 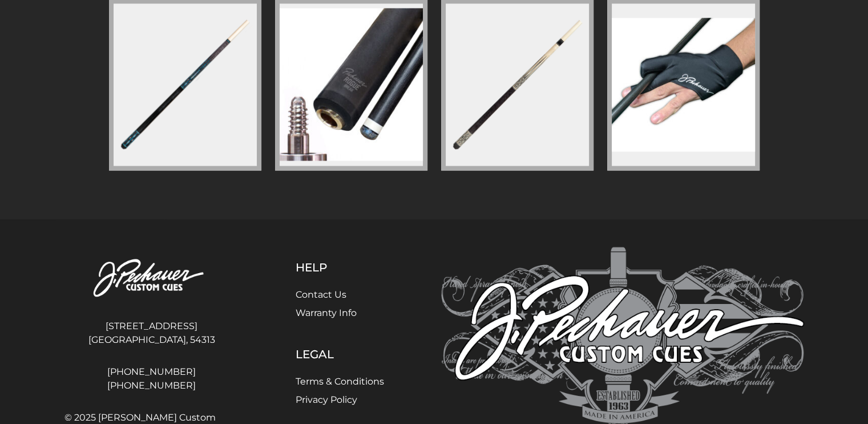 I want to click on h5: Help, so click(x=339, y=268).